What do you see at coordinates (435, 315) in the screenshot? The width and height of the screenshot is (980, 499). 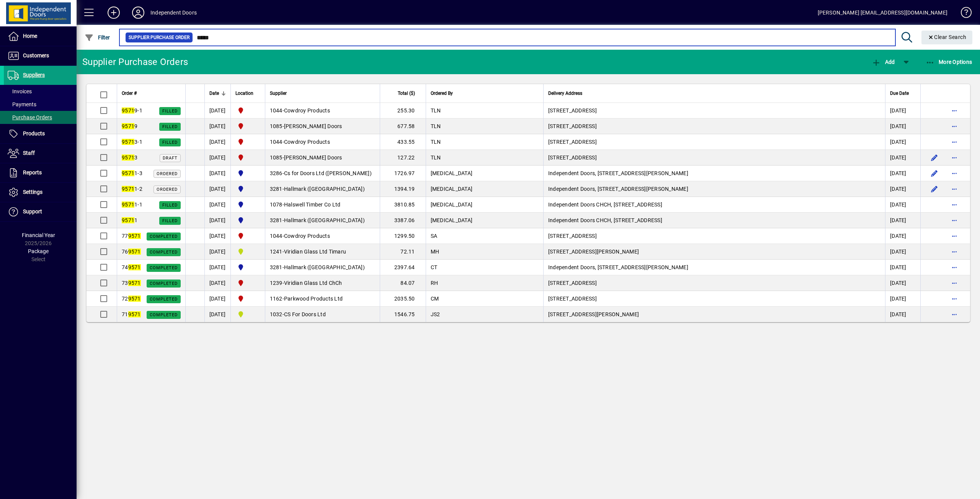 I see `span: JS2` at bounding box center [435, 315].